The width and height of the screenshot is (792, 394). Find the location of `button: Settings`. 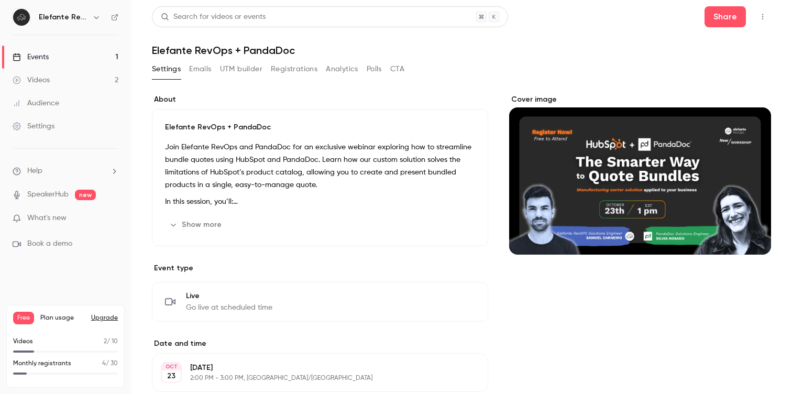

button: Settings is located at coordinates (166, 69).